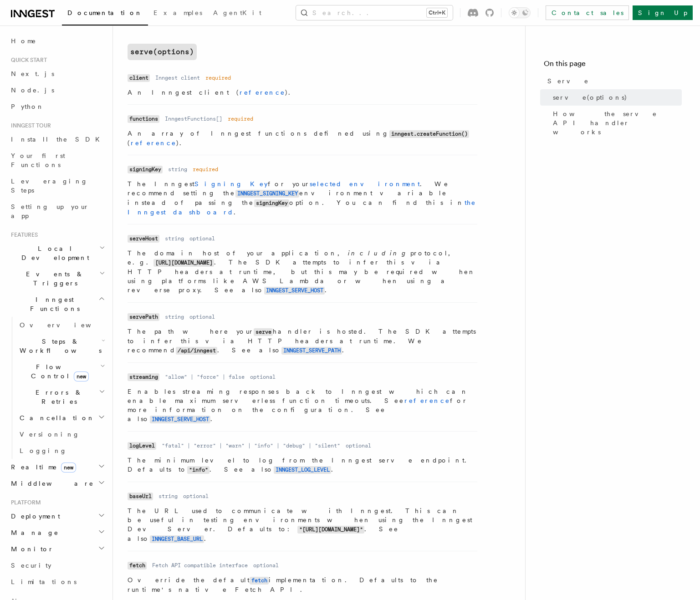 Image resolution: width=700 pixels, height=600 pixels. What do you see at coordinates (57, 253) in the screenshot?
I see `button: Local Development` at bounding box center [57, 253].